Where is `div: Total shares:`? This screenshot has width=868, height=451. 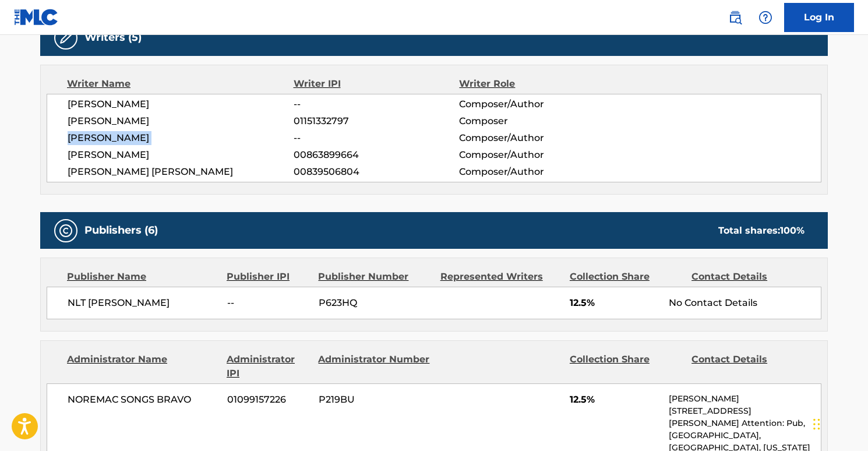 div: Total shares: is located at coordinates (762, 231).